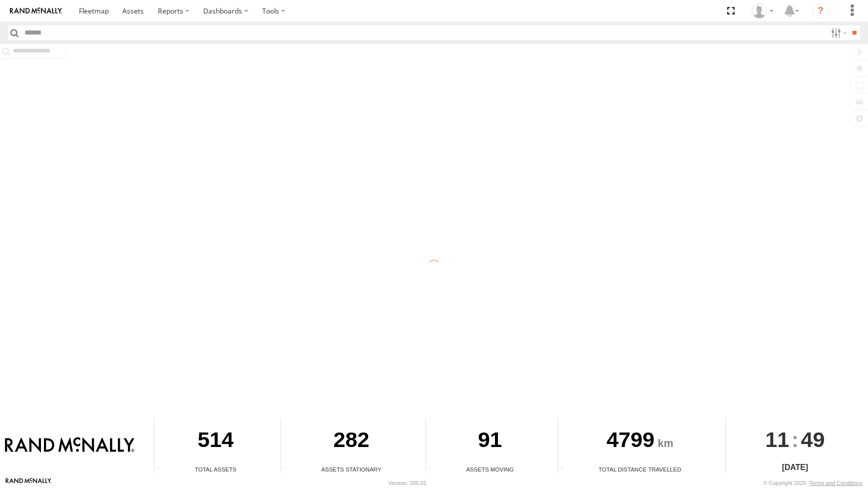 Image resolution: width=868 pixels, height=488 pixels. What do you see at coordinates (813, 483) in the screenshot?
I see `div: © Copyright 2025 -` at bounding box center [813, 483].